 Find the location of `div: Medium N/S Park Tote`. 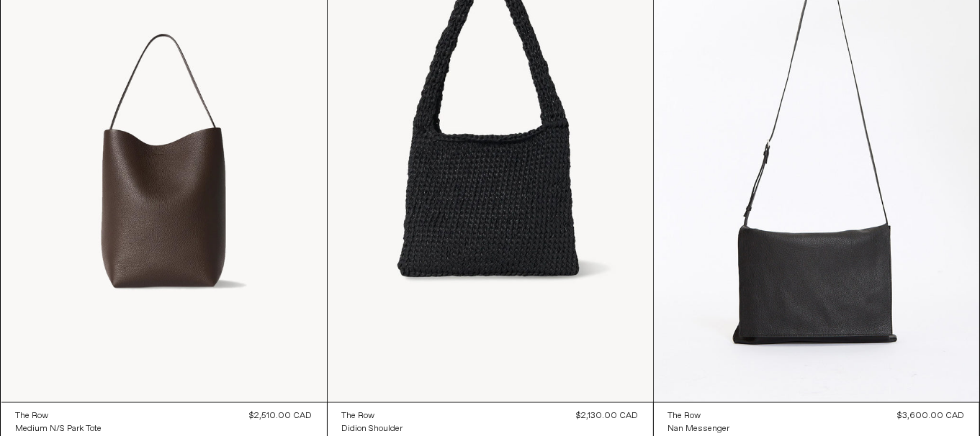

div: Medium N/S Park Tote is located at coordinates (59, 430).